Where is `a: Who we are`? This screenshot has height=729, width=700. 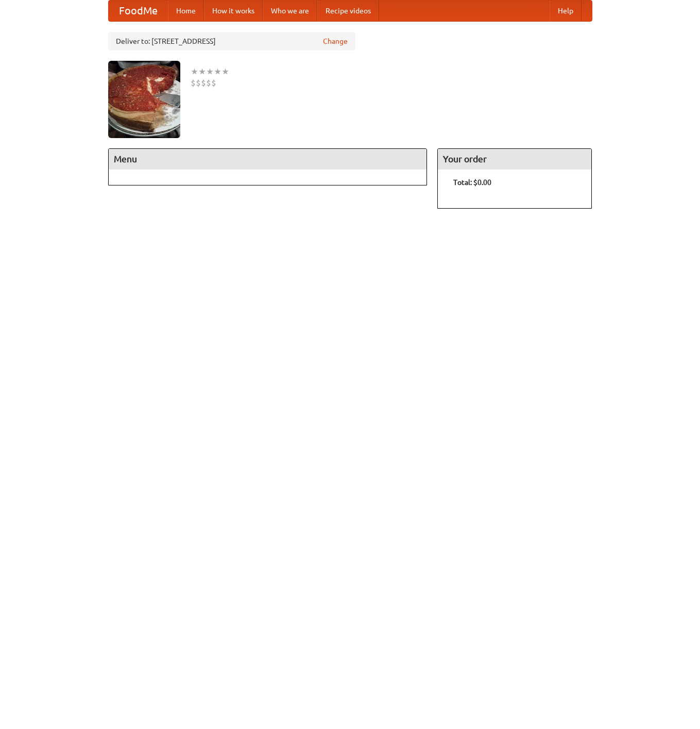
a: Who we are is located at coordinates (290, 11).